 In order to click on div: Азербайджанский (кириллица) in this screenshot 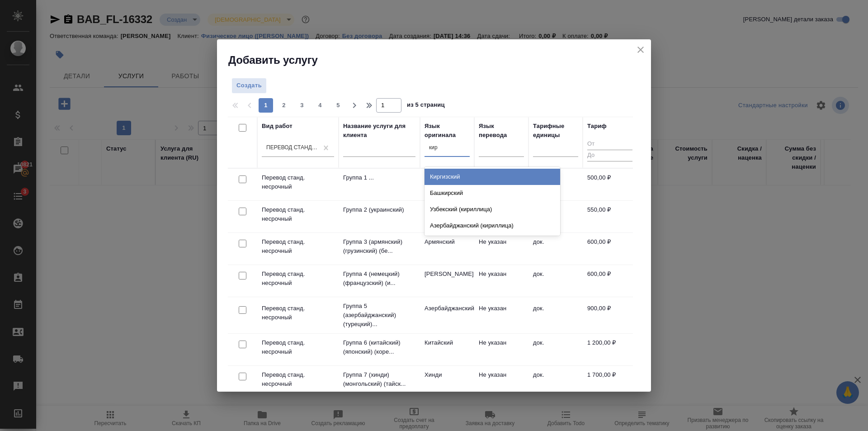, I will do `click(492, 226)`.